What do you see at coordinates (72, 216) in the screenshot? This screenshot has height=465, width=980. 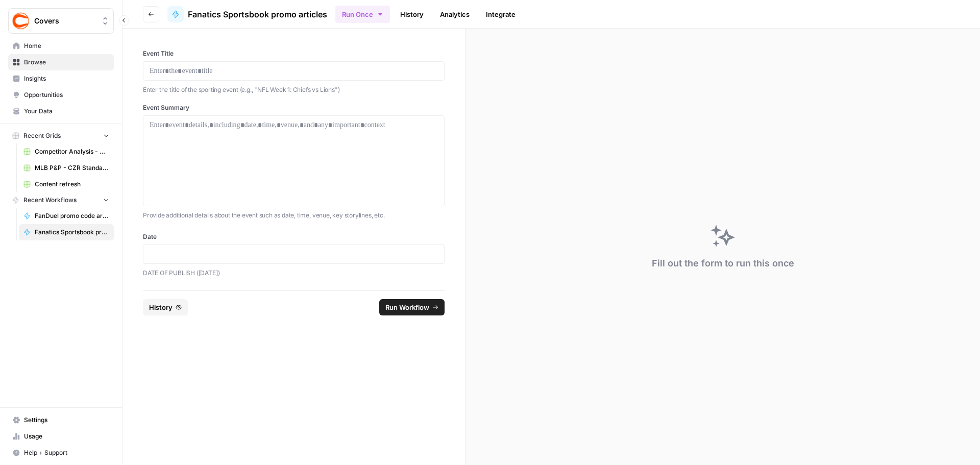 I see `span: FanDuel promo code articles` at bounding box center [72, 216].